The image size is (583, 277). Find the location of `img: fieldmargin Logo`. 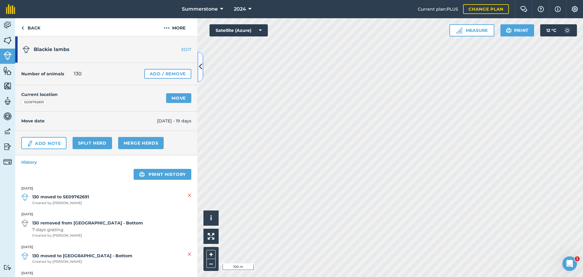

img: fieldmargin Logo is located at coordinates (11, 9).